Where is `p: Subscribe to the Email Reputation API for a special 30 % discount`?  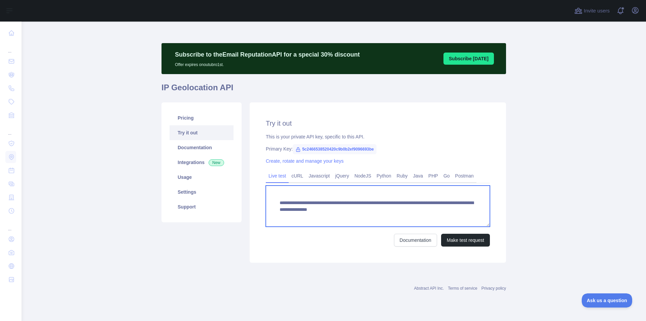
p: Subscribe to the Email Reputation API for a special 30 % discount is located at coordinates (267, 55).